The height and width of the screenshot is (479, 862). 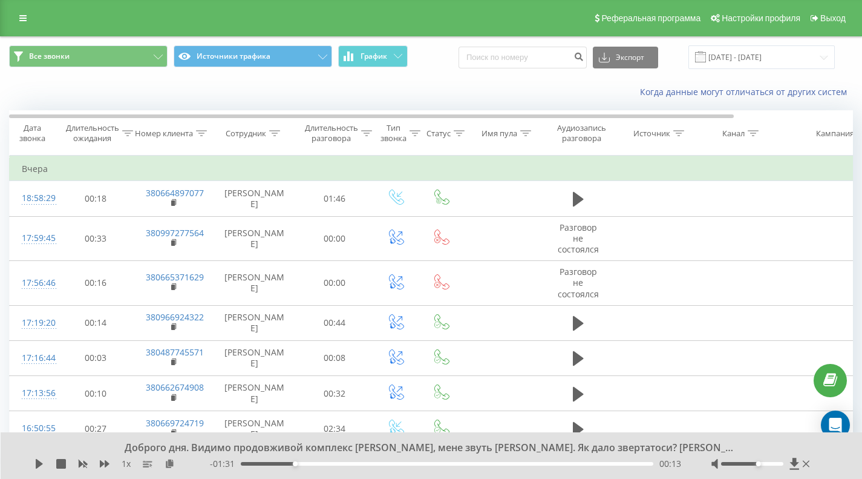 I want to click on div: 17:56:46, so click(x=34, y=283).